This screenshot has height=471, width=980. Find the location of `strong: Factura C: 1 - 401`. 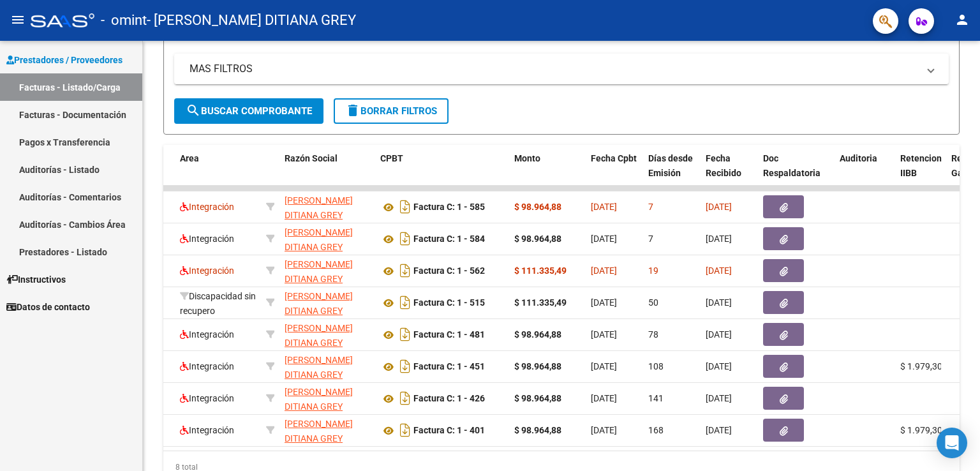

strong: Factura C: 1 - 401 is located at coordinates (449, 431).